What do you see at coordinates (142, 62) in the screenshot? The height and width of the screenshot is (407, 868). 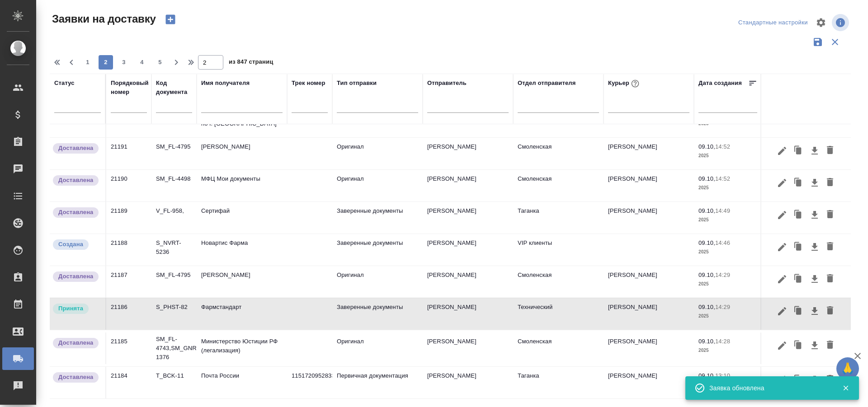 I see `button: 4` at bounding box center [142, 62].